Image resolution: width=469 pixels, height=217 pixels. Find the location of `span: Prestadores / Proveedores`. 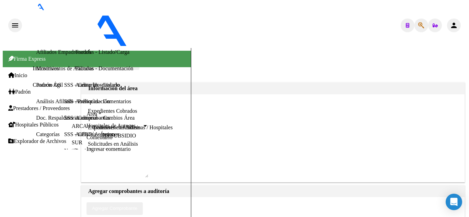

span: Prestadores / Proveedores is located at coordinates (39, 108).